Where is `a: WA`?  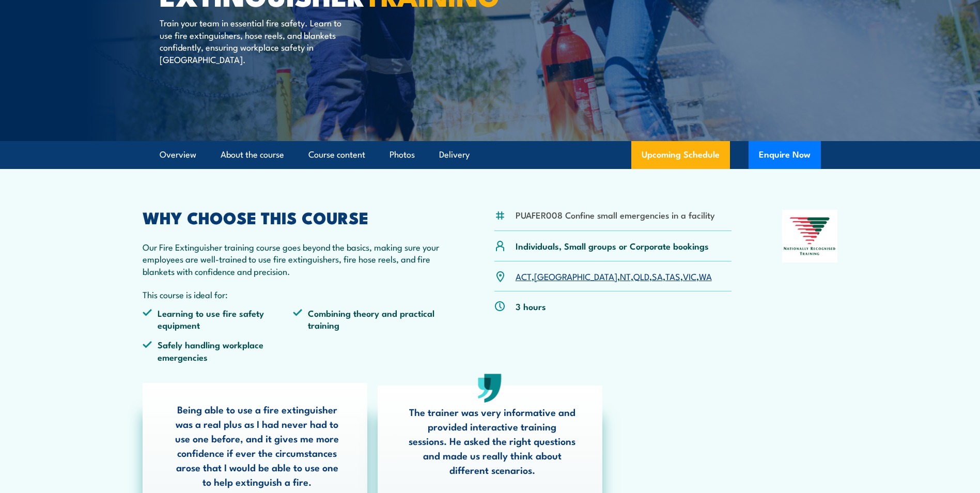 a: WA is located at coordinates (705, 276).